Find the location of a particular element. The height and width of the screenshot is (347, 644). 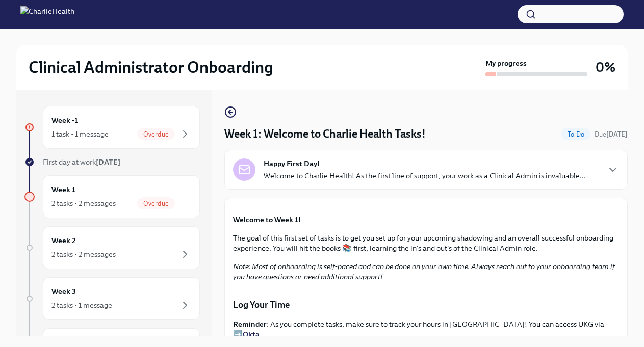

h6: Week 3 is located at coordinates (64, 291).